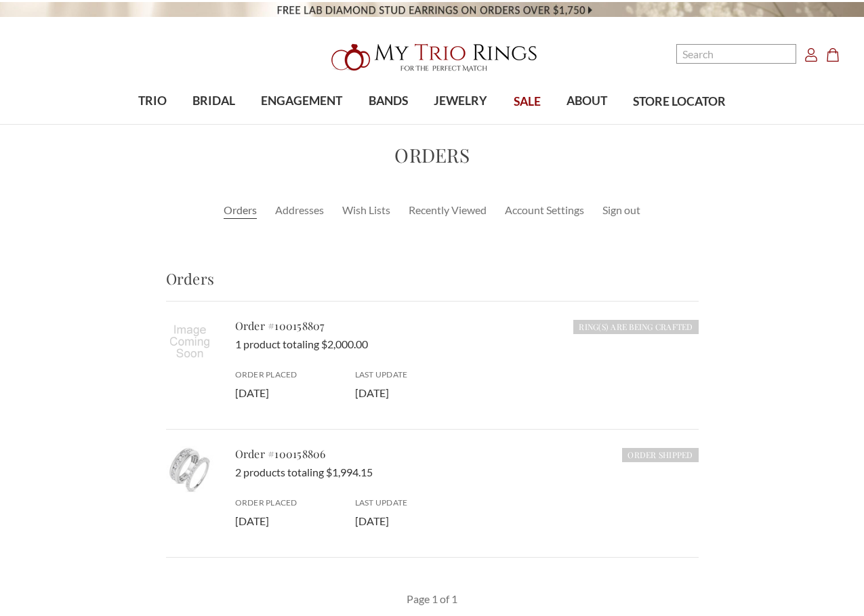 The width and height of the screenshot is (864, 616). Describe the element at coordinates (526, 102) in the screenshot. I see `a: SALE` at that location.